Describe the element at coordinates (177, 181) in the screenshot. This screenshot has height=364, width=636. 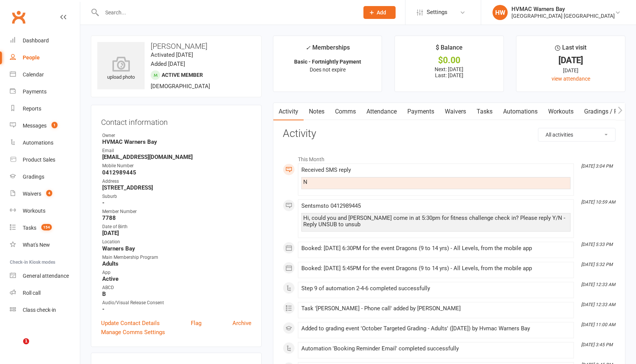
I see `div: Address` at that location.